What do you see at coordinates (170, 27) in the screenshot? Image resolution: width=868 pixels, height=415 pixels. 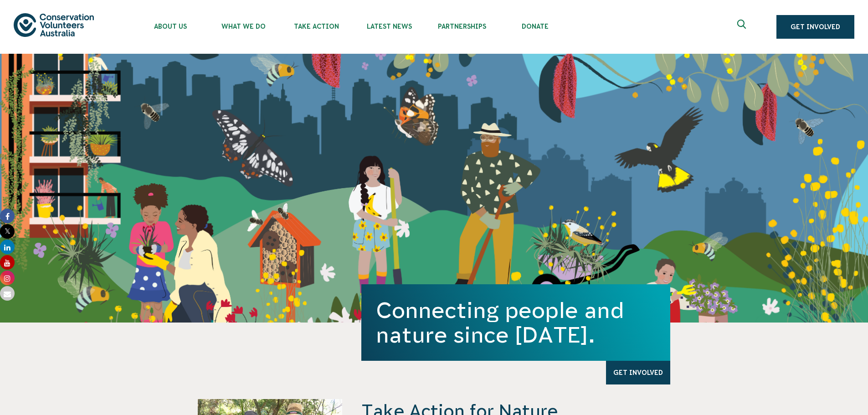 I see `span: About Us` at bounding box center [170, 27].